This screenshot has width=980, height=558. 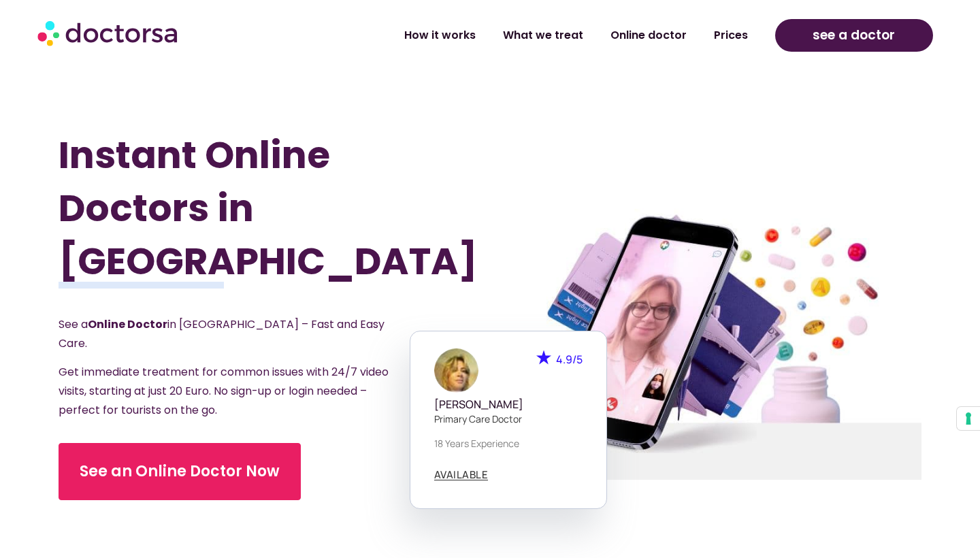 I want to click on a: How it works, so click(x=440, y=36).